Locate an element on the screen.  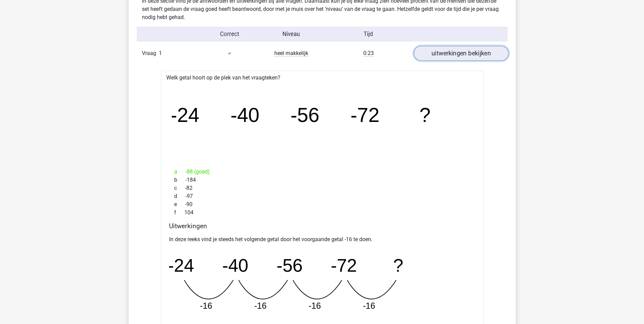
div: Tijd is located at coordinates (368, 34).